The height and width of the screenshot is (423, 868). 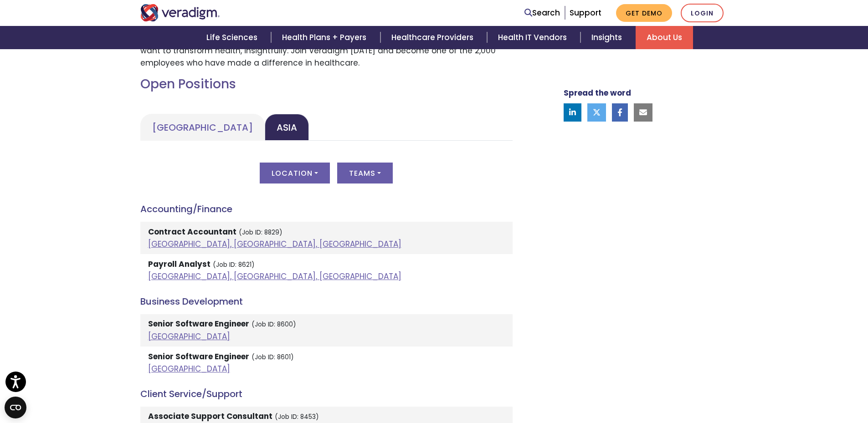 I want to click on a: Health Plans + Payers, so click(x=325, y=37).